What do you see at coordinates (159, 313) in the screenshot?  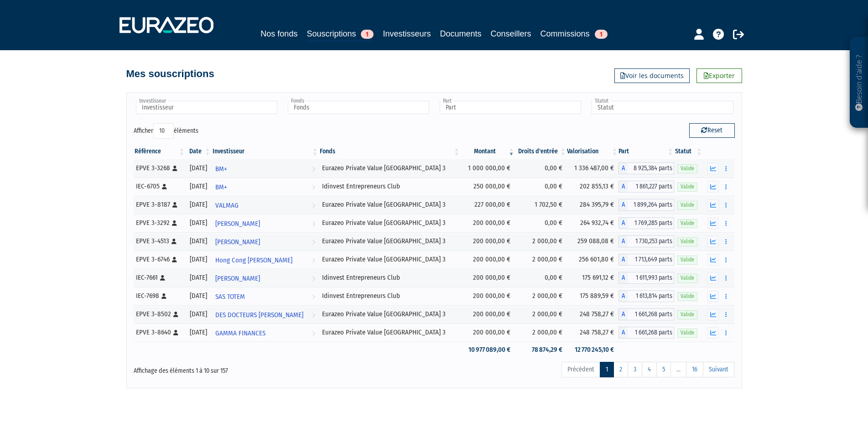 I see `div: EPVE 3-8502` at bounding box center [159, 313].